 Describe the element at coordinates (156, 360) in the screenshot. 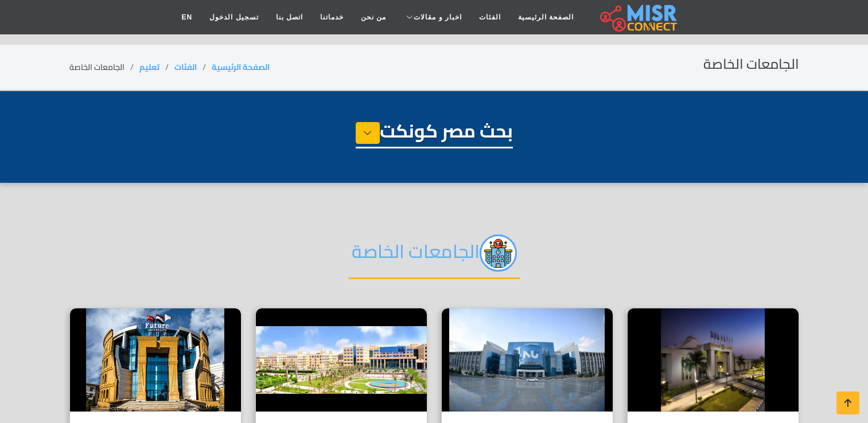

I see `img: جامعة المستقبل` at that location.